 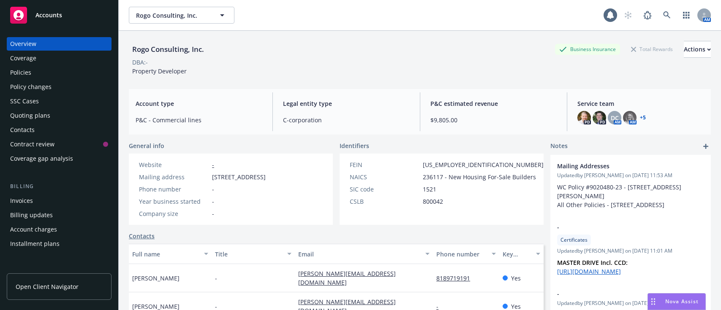 What do you see at coordinates (466, 254) in the screenshot?
I see `button: Phone number` at bounding box center [466, 254].